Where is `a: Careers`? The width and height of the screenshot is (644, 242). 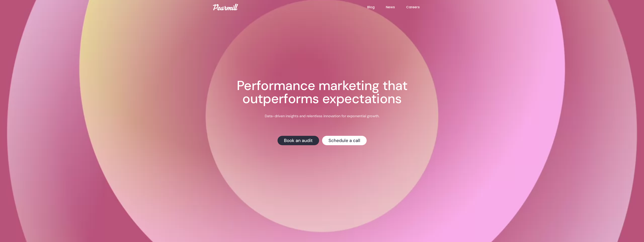
a: Careers is located at coordinates (419, 7).